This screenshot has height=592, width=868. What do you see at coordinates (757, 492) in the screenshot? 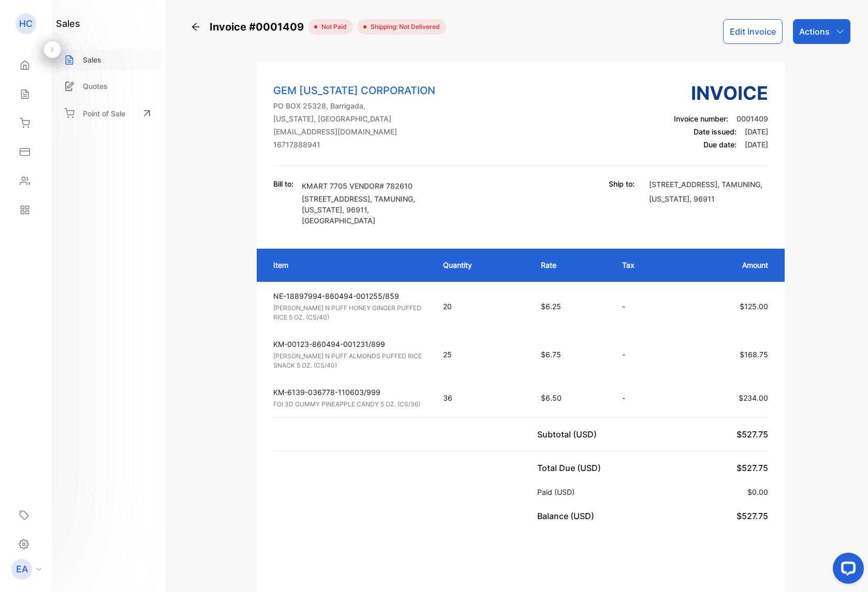
I see `span: $0.00` at bounding box center [757, 492].